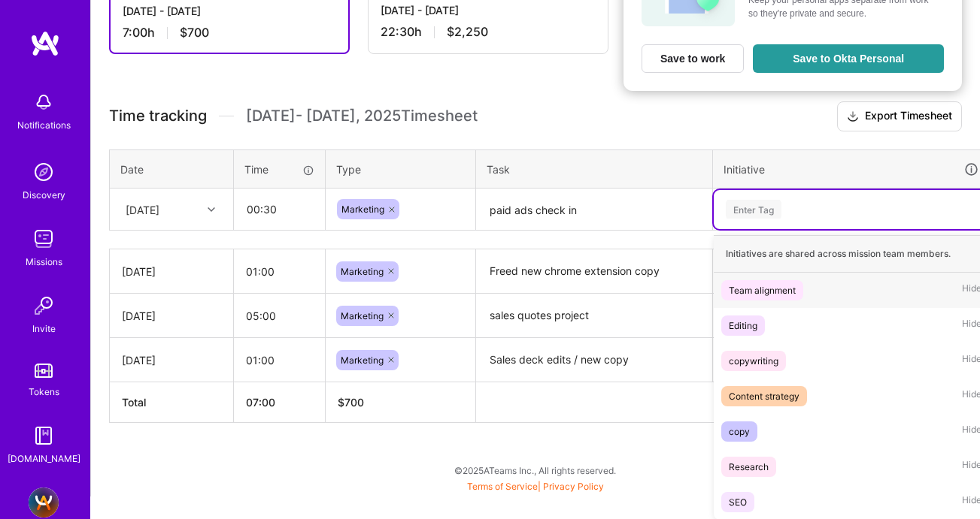 This screenshot has width=980, height=519. I want to click on div: Enter Tag, so click(753, 209).